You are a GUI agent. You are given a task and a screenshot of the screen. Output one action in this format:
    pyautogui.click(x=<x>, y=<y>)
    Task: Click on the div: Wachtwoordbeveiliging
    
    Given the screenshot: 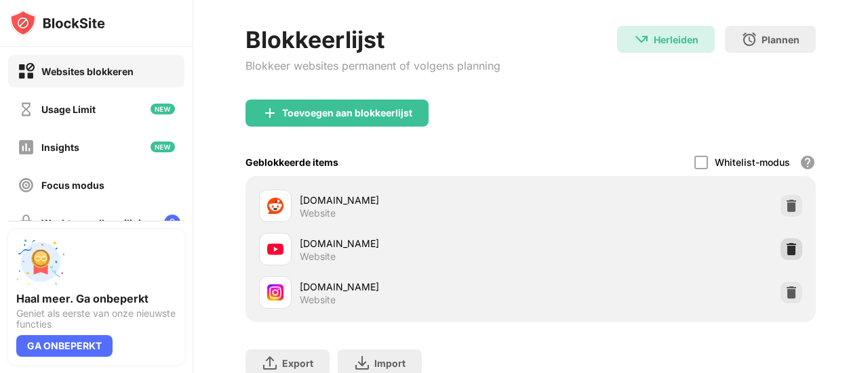 What is the action you would take?
    pyautogui.click(x=97, y=223)
    